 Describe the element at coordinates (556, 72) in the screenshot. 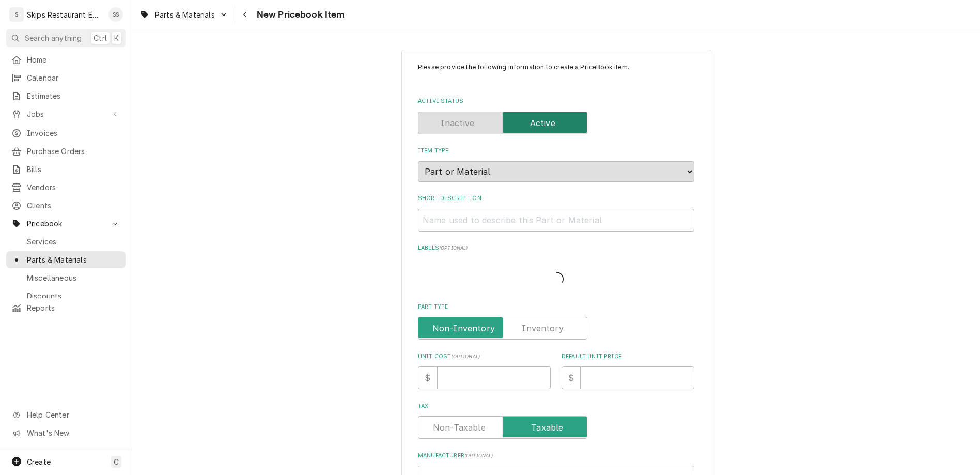

I see `p: Please provide the following information to create a PriceBook item.` at that location.